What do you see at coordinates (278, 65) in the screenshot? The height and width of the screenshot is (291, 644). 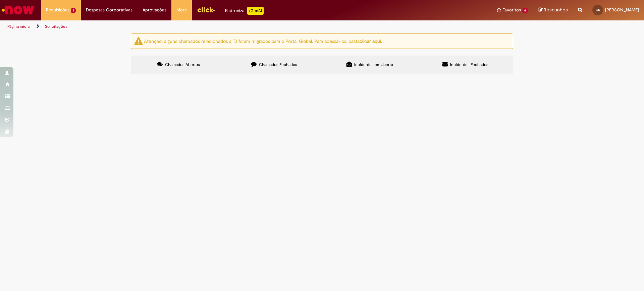 I see `span: Chamados Fechados` at bounding box center [278, 65].